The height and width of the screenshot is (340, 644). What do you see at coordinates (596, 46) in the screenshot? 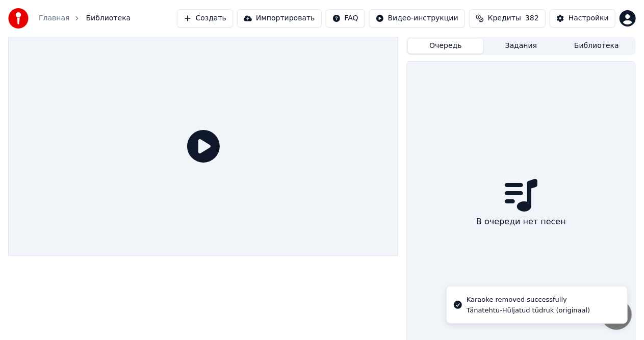
I see `button: Библиотека` at bounding box center [596, 46].